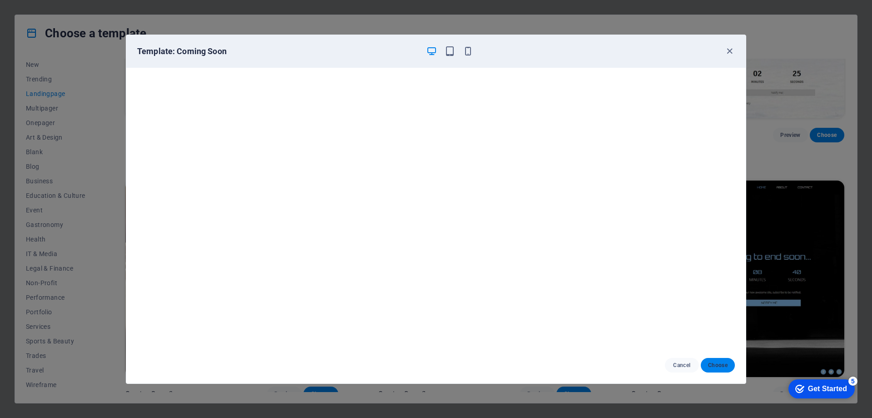  What do you see at coordinates (278, 51) in the screenshot?
I see `h6: Template: Coming Soon` at bounding box center [278, 51].